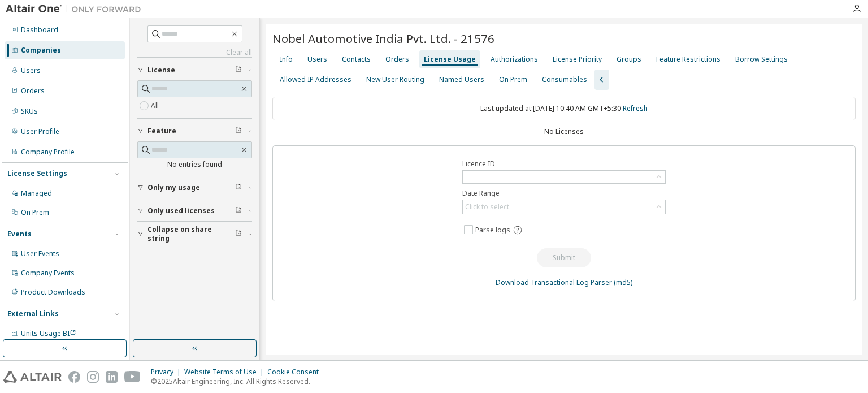  What do you see at coordinates (564, 80) in the screenshot?
I see `div: Consumables` at bounding box center [564, 80].